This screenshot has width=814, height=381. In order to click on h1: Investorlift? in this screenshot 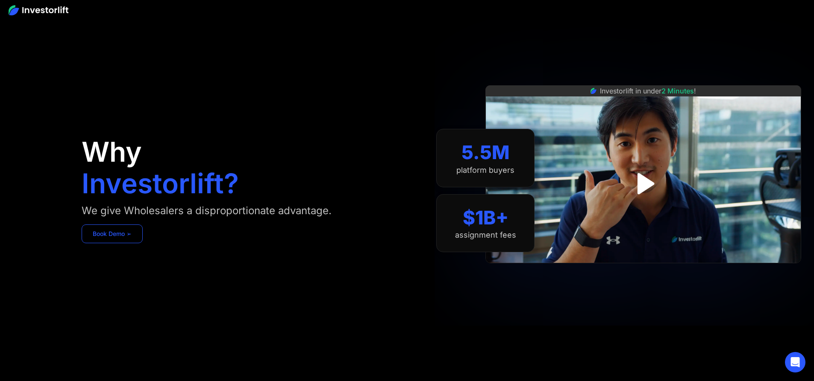, I will do `click(160, 184)`.